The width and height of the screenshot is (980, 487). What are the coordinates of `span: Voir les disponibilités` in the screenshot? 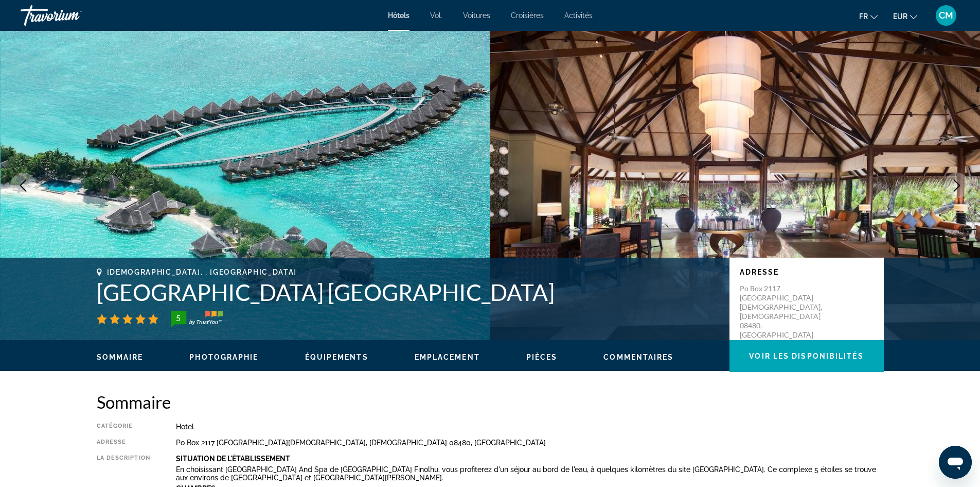 It's located at (806, 356).